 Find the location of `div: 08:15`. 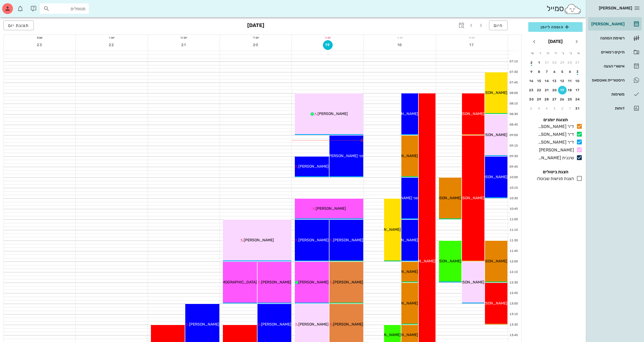

div: 08:15 is located at coordinates (513, 104).